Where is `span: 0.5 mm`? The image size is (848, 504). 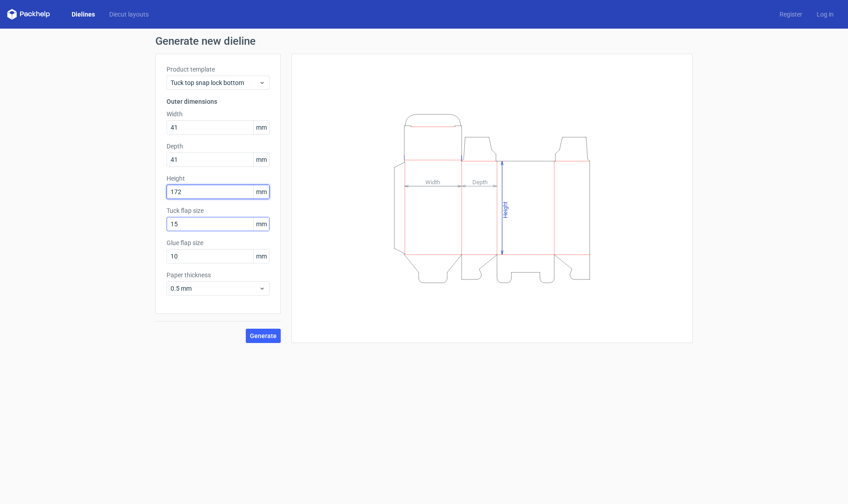 span: 0.5 mm is located at coordinates (214, 289).